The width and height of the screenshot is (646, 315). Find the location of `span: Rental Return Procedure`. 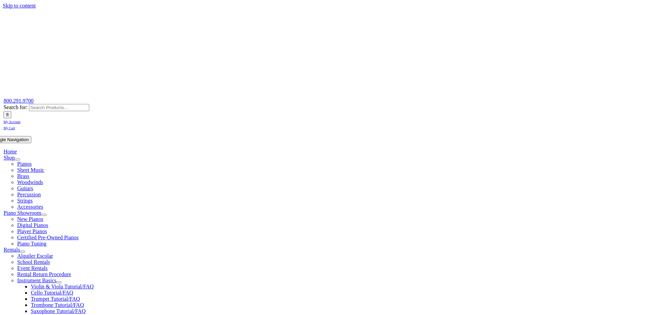

span: Rental Return Procedure is located at coordinates (44, 274).